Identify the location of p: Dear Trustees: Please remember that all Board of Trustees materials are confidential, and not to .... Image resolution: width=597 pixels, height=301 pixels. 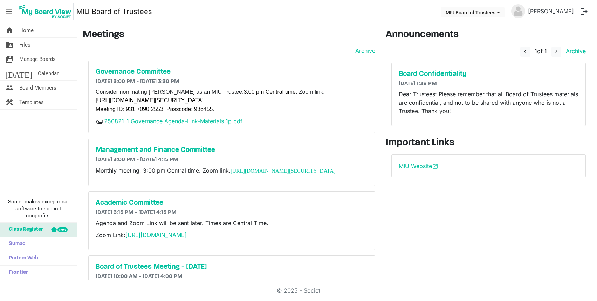
(489, 103).